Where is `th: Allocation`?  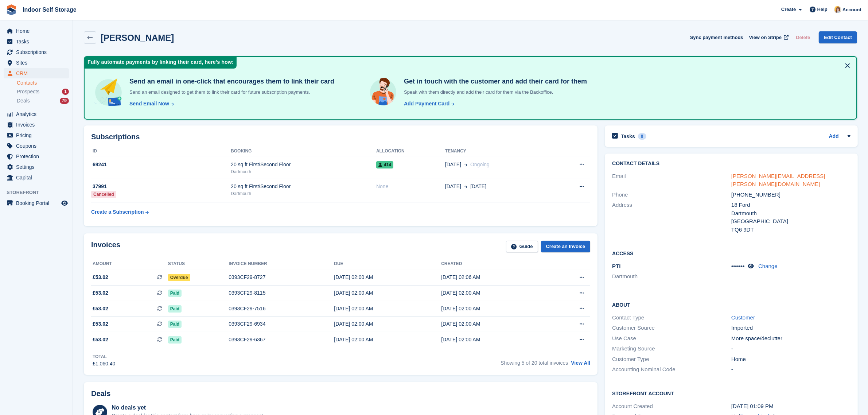 th: Allocation is located at coordinates (410, 151).